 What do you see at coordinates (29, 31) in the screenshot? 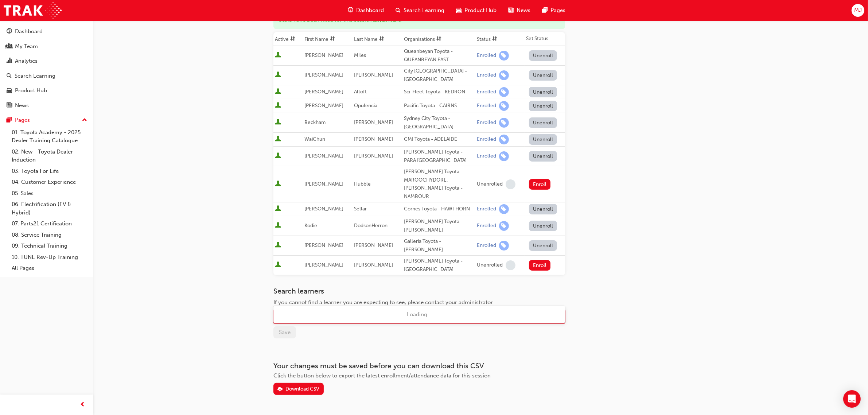
I see `div: Dashboard` at bounding box center [29, 31].